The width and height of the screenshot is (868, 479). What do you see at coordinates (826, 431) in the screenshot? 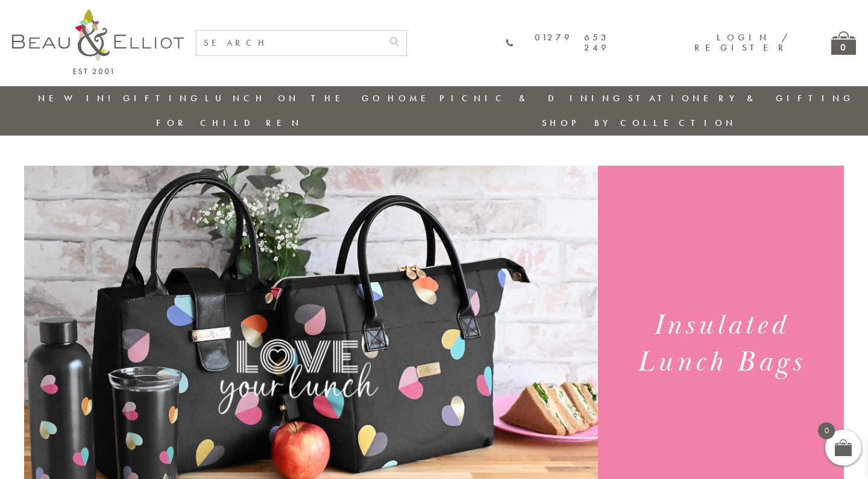
I see `span: 0` at bounding box center [826, 431].